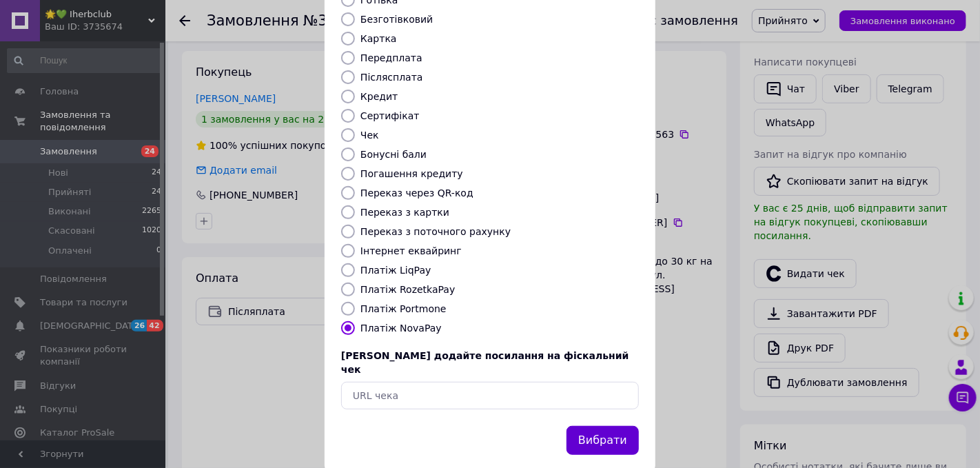  I want to click on label: Платіж RozetkaPay, so click(407, 290).